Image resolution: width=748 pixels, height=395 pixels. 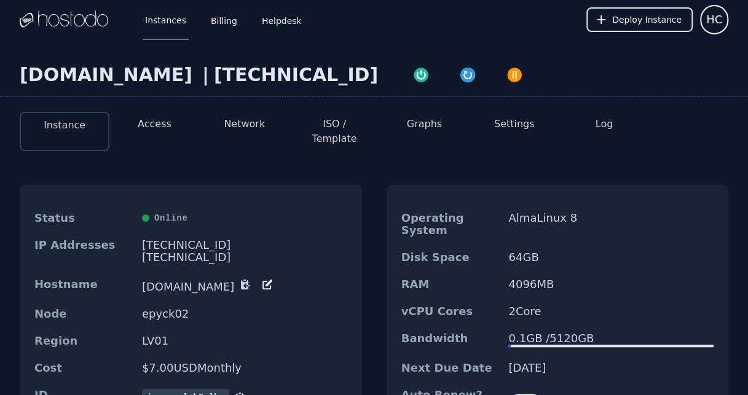 What do you see at coordinates (64, 20) in the screenshot?
I see `img: Logo` at bounding box center [64, 20].